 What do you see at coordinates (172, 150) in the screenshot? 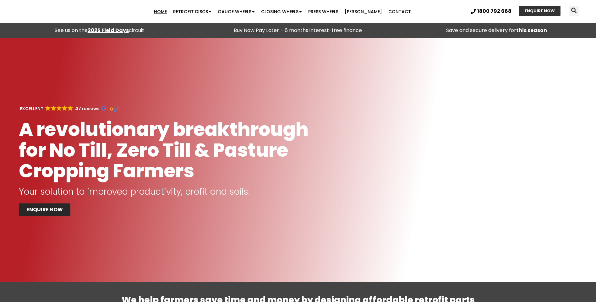
I see `h1: A revolutionary breakthrough for No Till, Zero Till & Pasture Cropping Farmers` at bounding box center [172, 150].